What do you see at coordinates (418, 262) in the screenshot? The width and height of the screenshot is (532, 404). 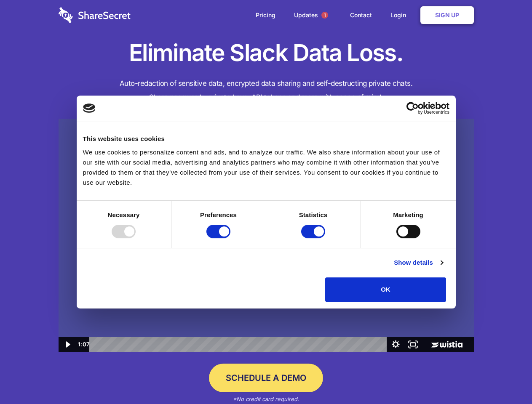 I see `a: Show details` at bounding box center [418, 262].